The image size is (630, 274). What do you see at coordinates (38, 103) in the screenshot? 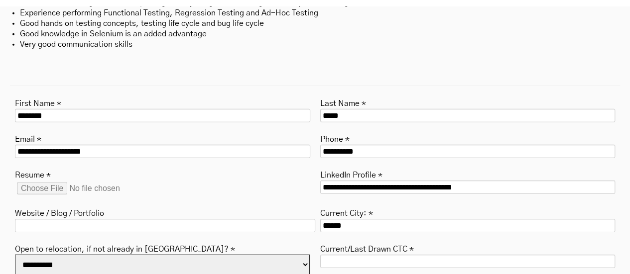
I see `label: First Name *` at bounding box center [38, 103].